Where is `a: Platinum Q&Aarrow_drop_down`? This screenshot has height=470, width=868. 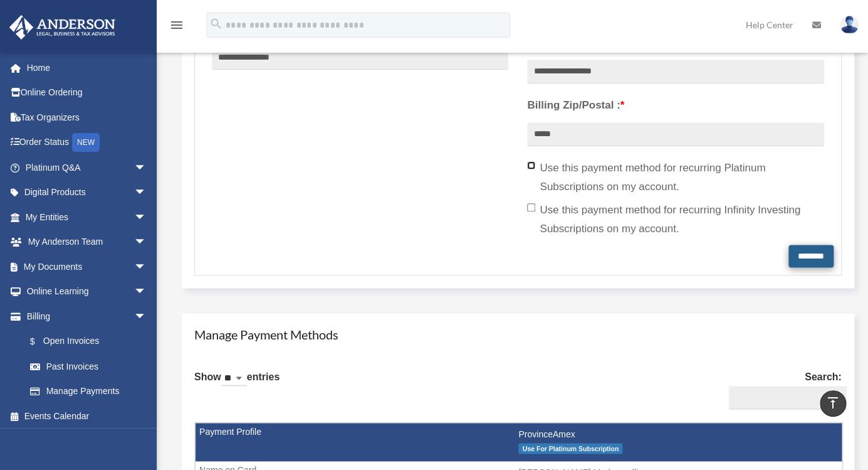 a: Platinum Q&Aarrow_drop_down is located at coordinates (87, 168).